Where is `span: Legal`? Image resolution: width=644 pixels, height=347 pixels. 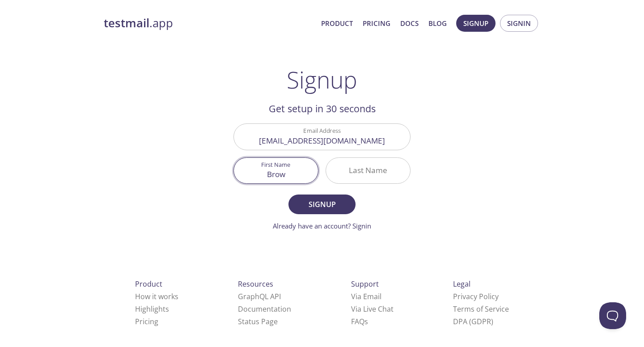 span: Legal is located at coordinates (461, 284).